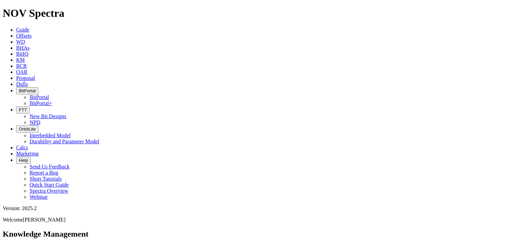 The height and width of the screenshot is (245, 516). Describe the element at coordinates (27, 153) in the screenshot. I see `a: Marketing` at that location.